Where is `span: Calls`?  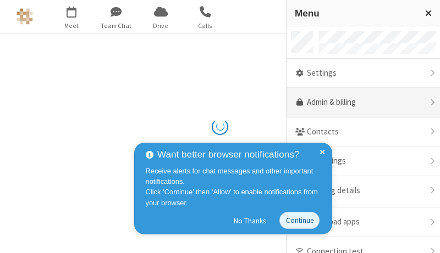 span: Calls is located at coordinates (205, 26).